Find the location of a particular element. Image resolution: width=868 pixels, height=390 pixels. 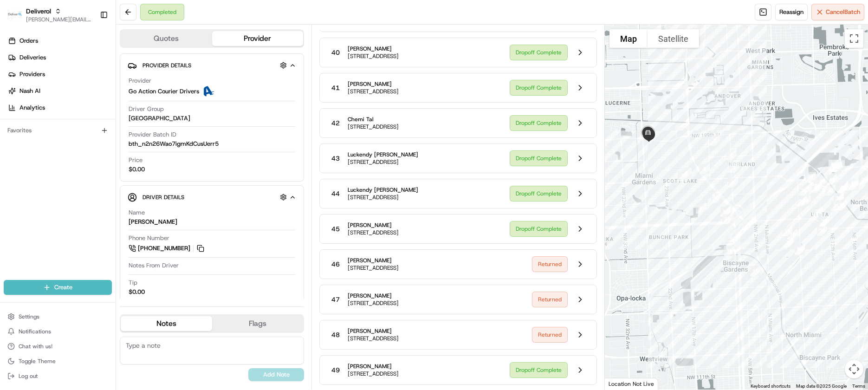

div: 12 is located at coordinates (726, 212).